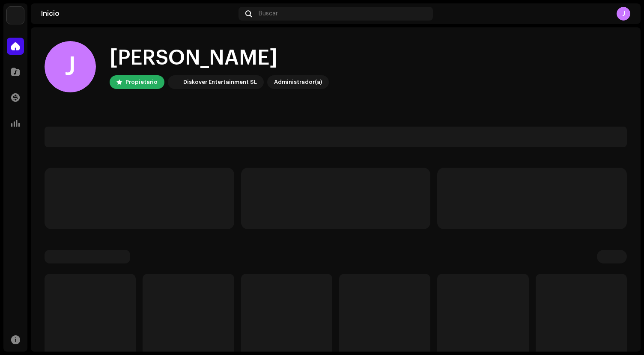 The width and height of the screenshot is (644, 355). I want to click on div: Propietario, so click(141, 82).